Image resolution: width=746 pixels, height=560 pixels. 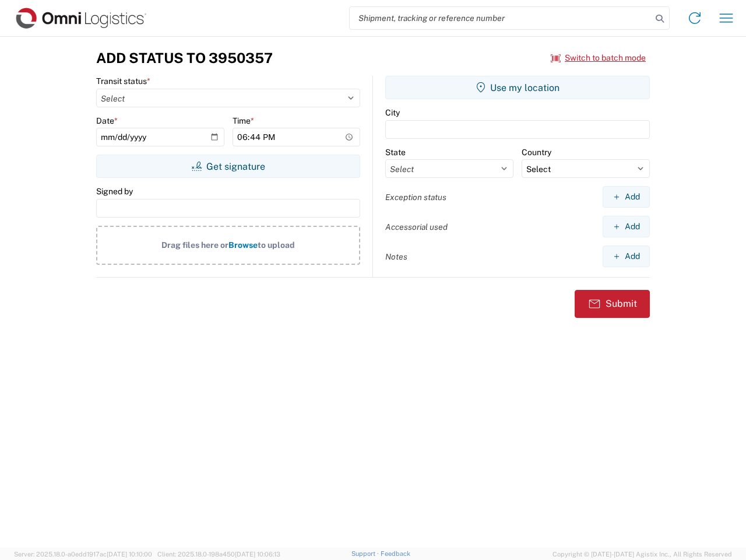 I want to click on label: Transit status, so click(x=123, y=81).